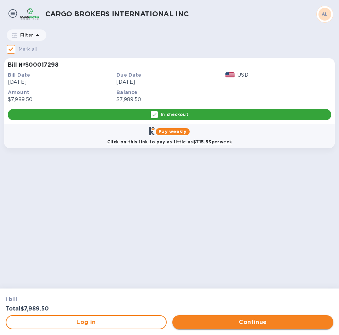 This screenshot has height=335, width=339. I want to click on button: Continue, so click(253, 322).